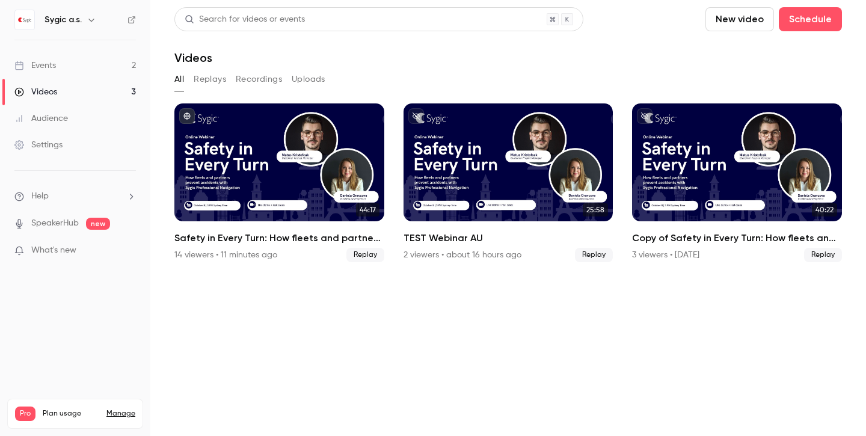  I want to click on h1: Videos, so click(193, 58).